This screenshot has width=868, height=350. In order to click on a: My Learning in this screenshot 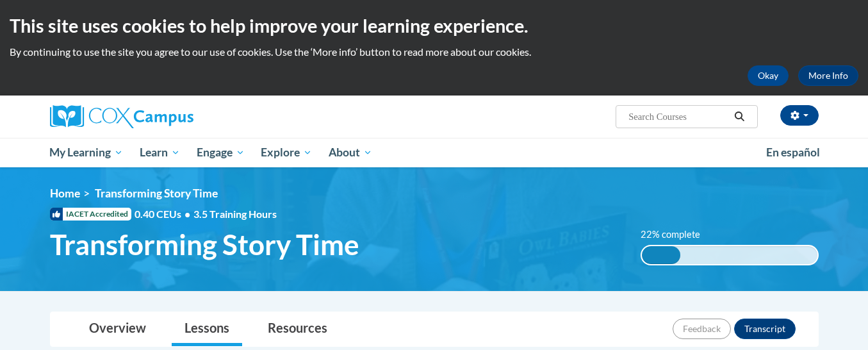, I will do `click(86, 152)`.